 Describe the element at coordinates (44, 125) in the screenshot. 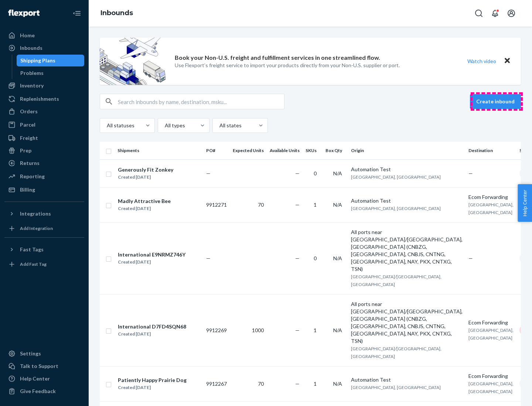

I see `a: Parcel` at that location.